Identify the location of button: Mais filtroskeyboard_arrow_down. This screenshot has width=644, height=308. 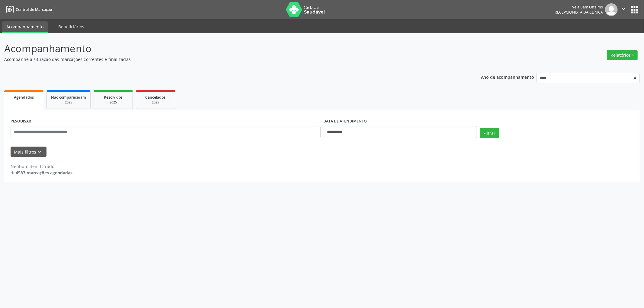
(28, 152).